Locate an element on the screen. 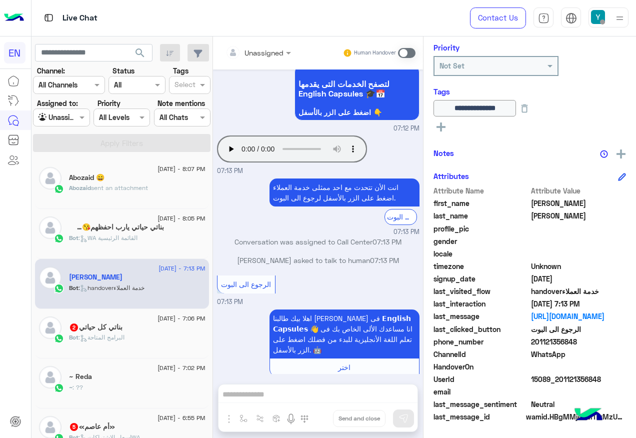 This screenshot has width=636, height=438. span: last_visited_flow is located at coordinates (481, 291).